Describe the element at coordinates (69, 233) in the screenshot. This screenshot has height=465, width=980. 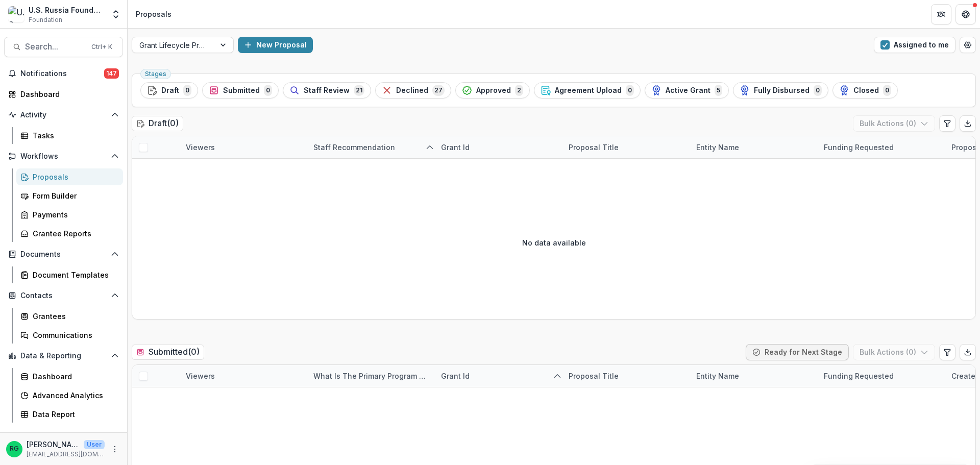
I see `a: Grantee Reports` at that location.